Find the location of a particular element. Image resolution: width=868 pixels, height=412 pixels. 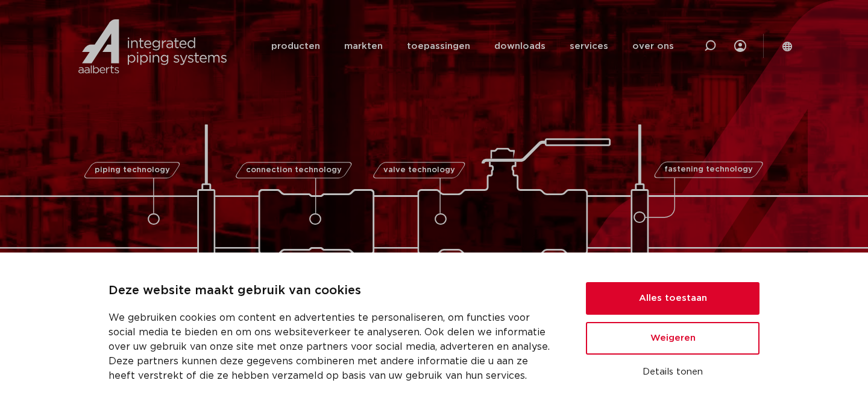

a: markten is located at coordinates (363, 46).